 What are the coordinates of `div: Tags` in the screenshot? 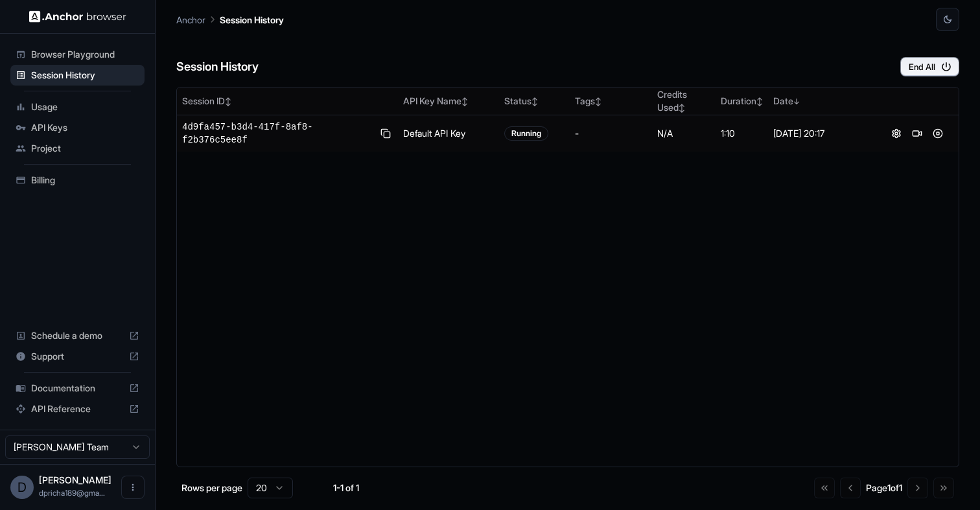 It's located at (610, 101).